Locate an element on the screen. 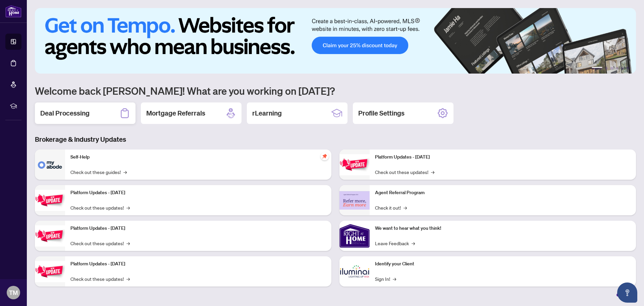 The height and width of the screenshot is (306, 644). span: pushpin is located at coordinates (325, 156).